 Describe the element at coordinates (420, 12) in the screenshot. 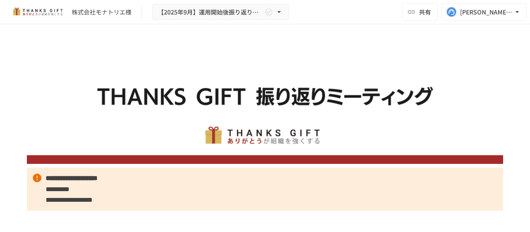

I see `button: 共有` at that location.